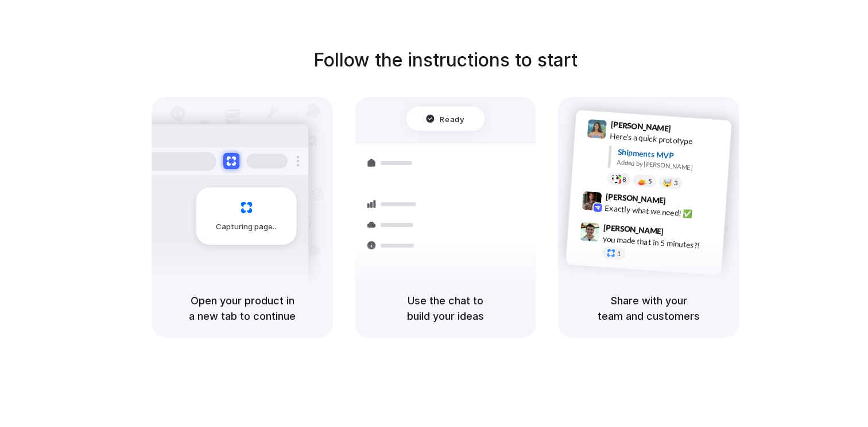  I want to click on span: 3, so click(676, 183).